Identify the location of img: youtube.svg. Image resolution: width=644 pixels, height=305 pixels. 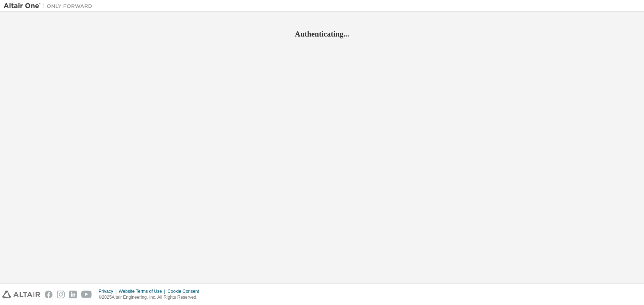
(87, 294).